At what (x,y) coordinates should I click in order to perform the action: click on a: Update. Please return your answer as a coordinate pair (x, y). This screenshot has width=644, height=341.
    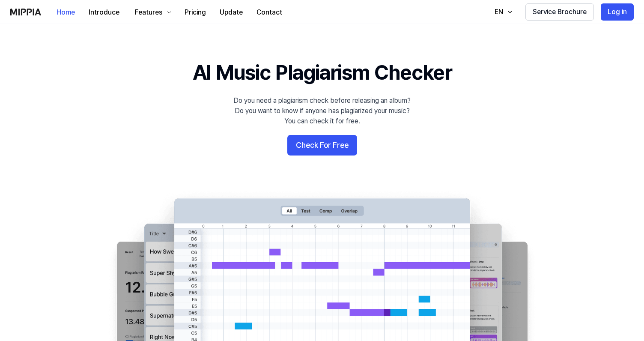
    Looking at the image, I should click on (231, 12).